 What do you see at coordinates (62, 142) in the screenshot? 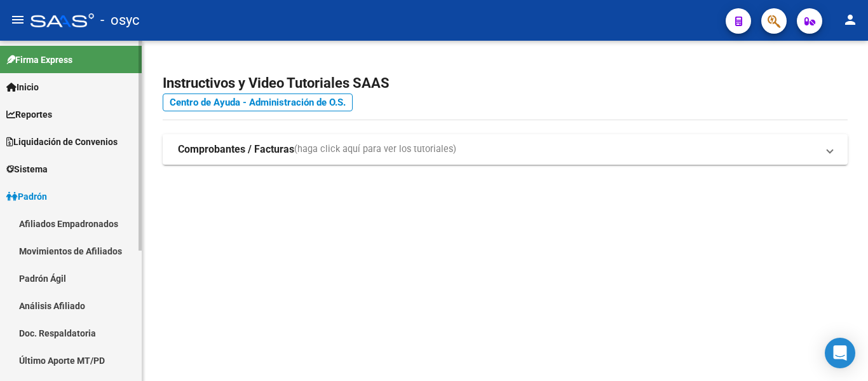
I see `span: Liquidación de Convenios` at bounding box center [62, 142].